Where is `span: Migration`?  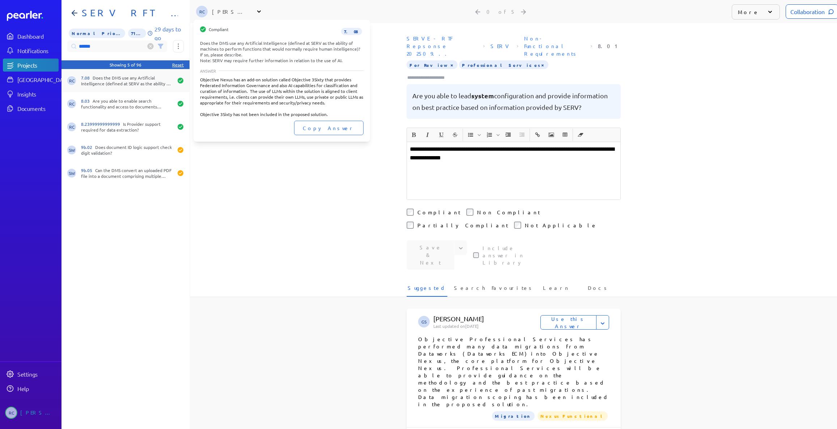
span: Migration is located at coordinates (513, 416).